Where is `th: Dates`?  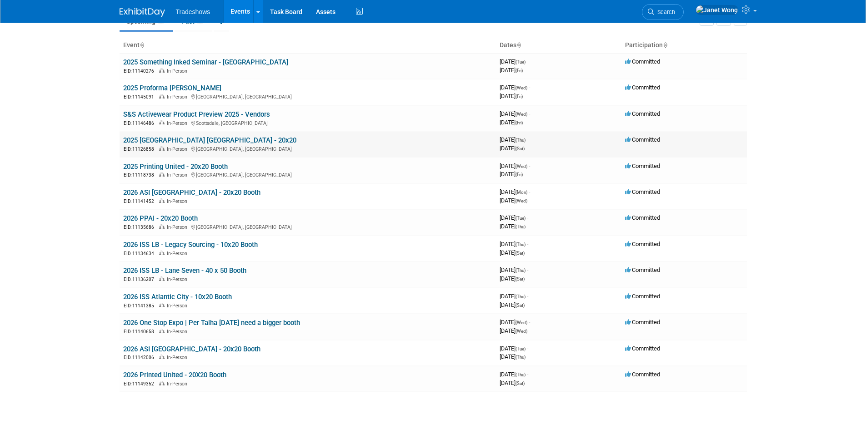
th: Dates is located at coordinates (558, 45).